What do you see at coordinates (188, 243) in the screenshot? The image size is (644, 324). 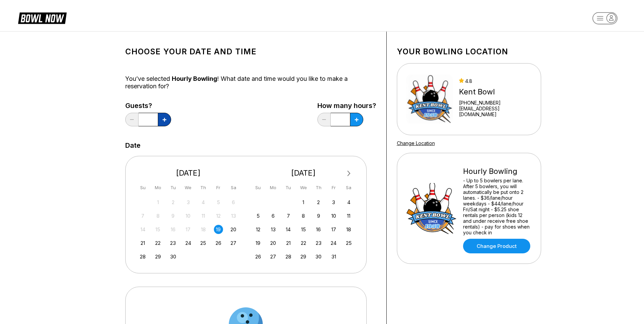 I see `div: Choose Wednesday, September 24th, 2025` at bounding box center [188, 243].